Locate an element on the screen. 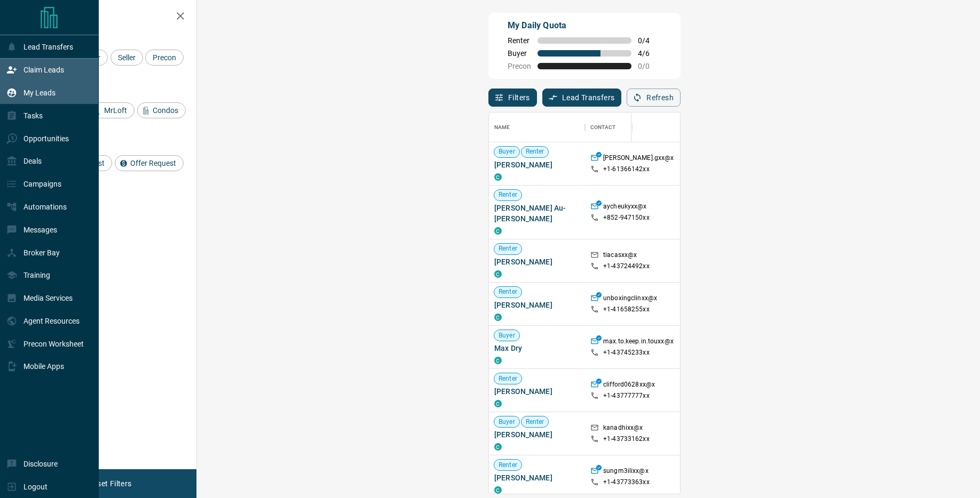 The height and width of the screenshot is (498, 980). div: MrLoft is located at coordinates (112, 110).